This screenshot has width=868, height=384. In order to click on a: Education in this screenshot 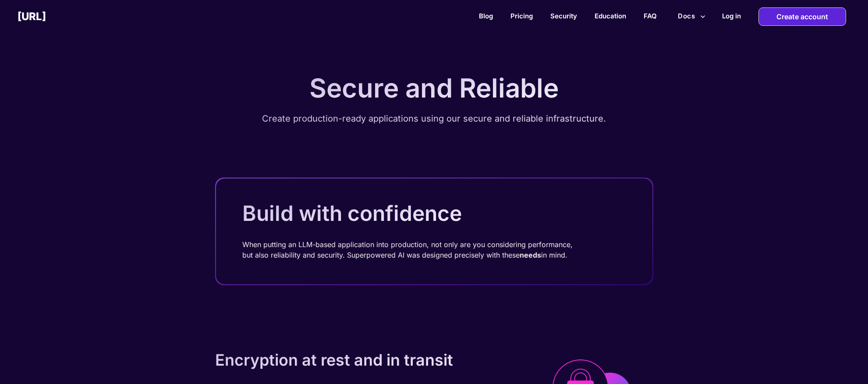, I will do `click(610, 15)`.